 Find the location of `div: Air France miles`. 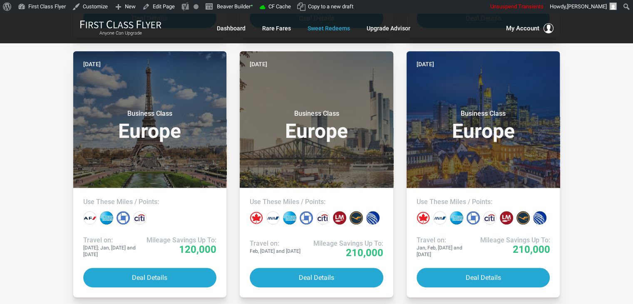

div: Air France miles is located at coordinates (90, 218).